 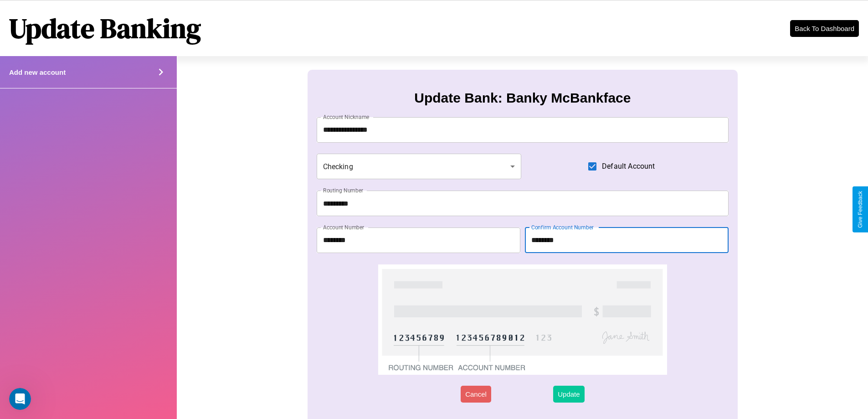 I want to click on h1: Update Banking, so click(x=105, y=28).